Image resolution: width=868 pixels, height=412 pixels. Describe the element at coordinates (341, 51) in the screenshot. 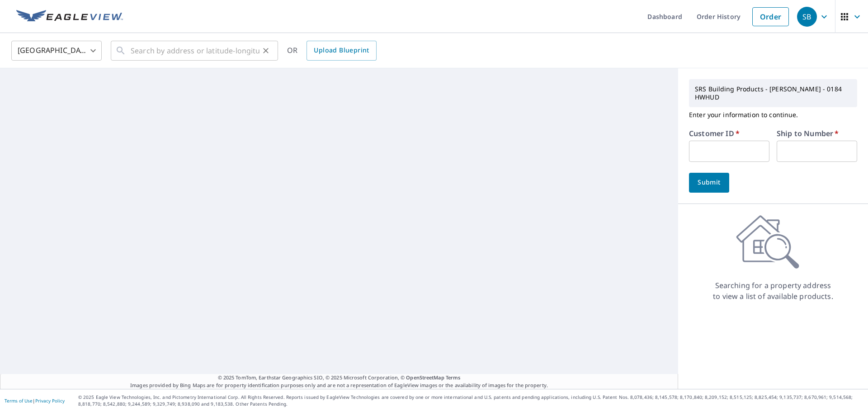

I see `span: Upload Blueprint` at that location.